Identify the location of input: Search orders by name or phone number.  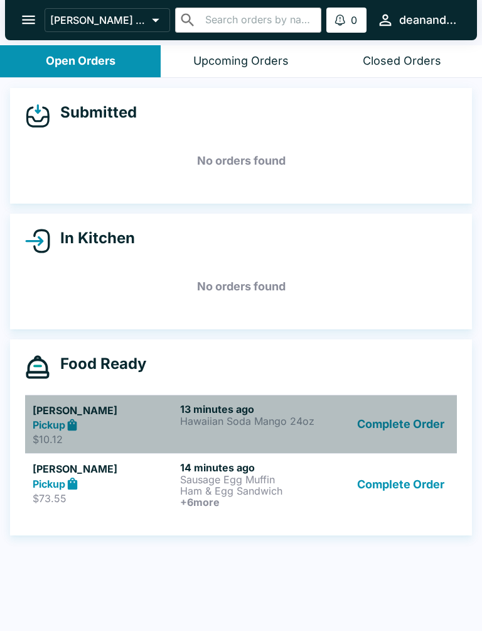
(259, 20).